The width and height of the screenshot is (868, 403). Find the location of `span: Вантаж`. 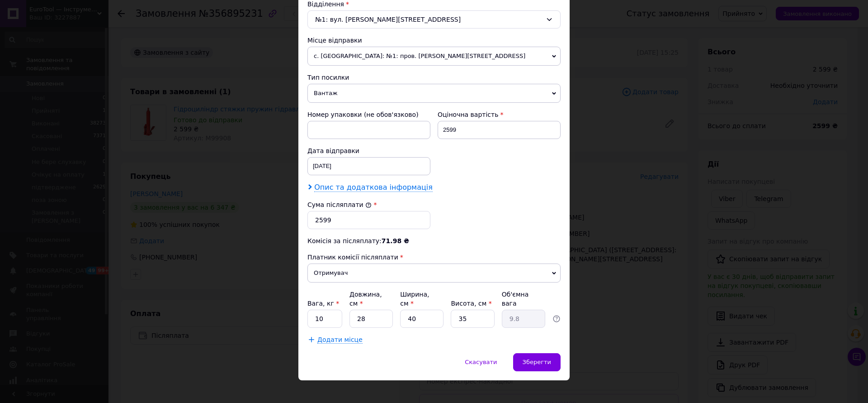

span: Вантаж is located at coordinates (434, 94).